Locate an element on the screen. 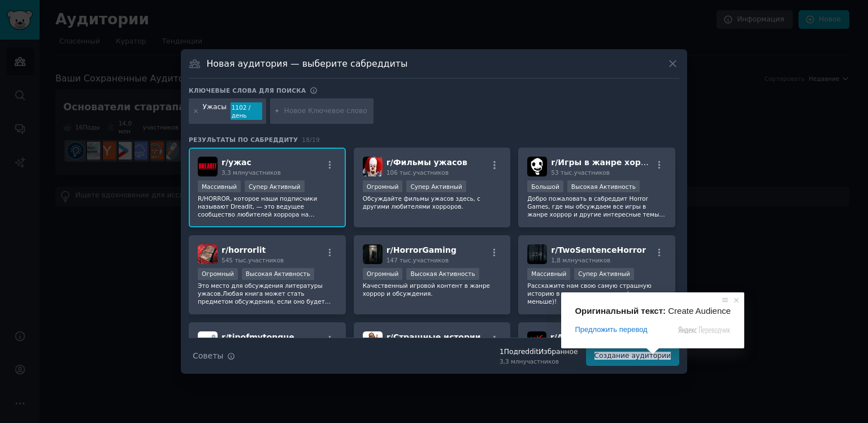  ya-tr-span: 19 is located at coordinates (316, 140).